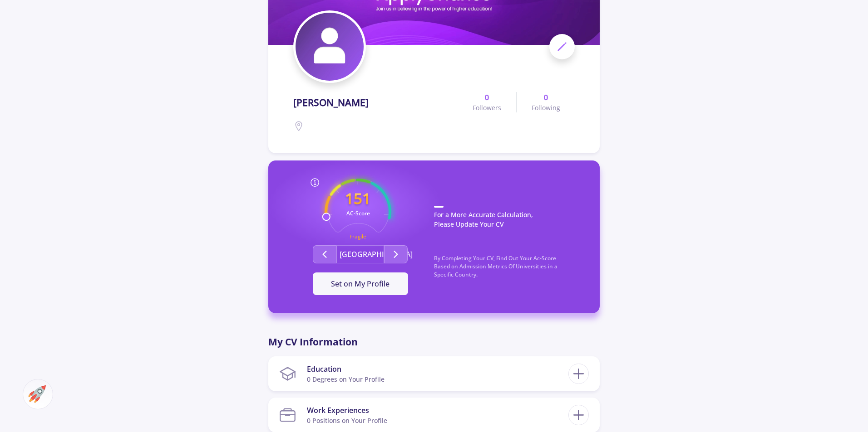 This screenshot has width=868, height=432. Describe the element at coordinates (357, 198) in the screenshot. I see `text: 151` at that location.